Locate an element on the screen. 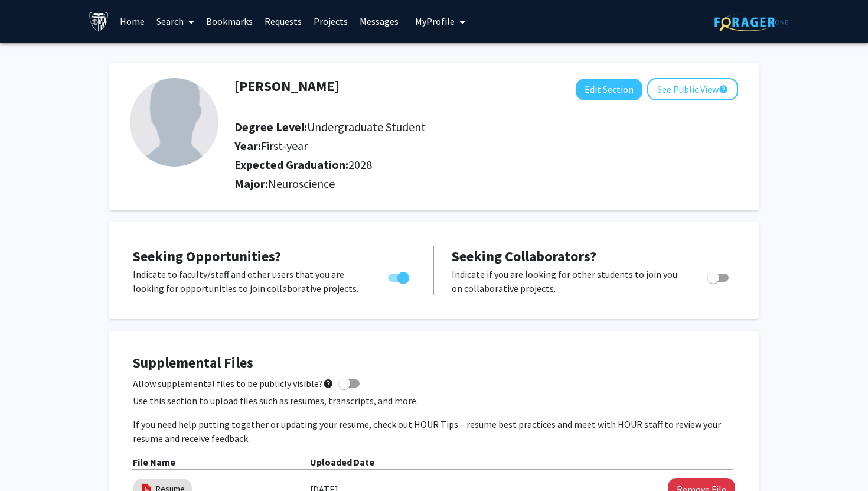 Image resolution: width=868 pixels, height=491 pixels. a: Messages is located at coordinates (380, 21).